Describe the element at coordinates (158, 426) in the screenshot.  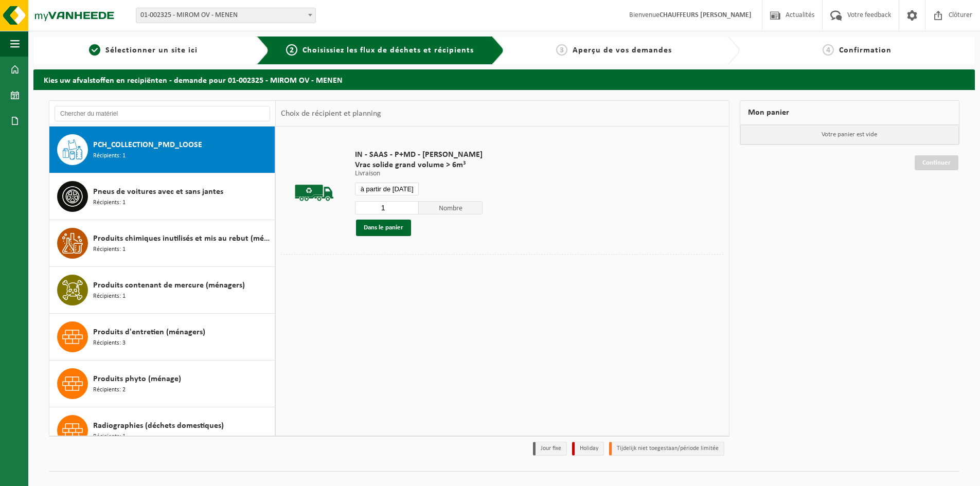
I see `span: Radiographies (déchets domestiques)` at that location.